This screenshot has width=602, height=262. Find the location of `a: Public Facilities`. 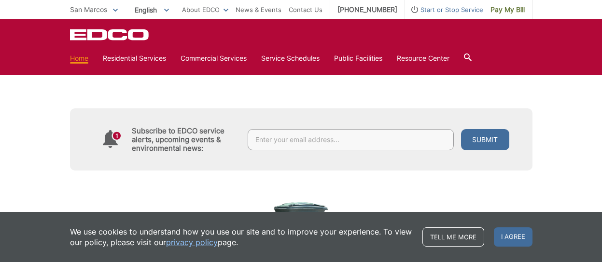

a: Public Facilities is located at coordinates (358, 58).